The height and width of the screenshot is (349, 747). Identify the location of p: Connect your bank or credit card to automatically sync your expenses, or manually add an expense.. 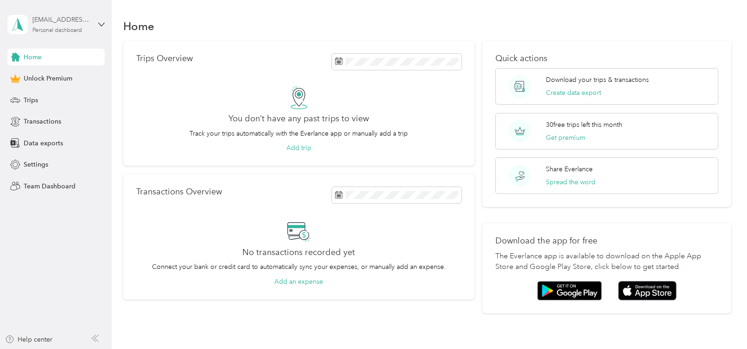
(299, 267).